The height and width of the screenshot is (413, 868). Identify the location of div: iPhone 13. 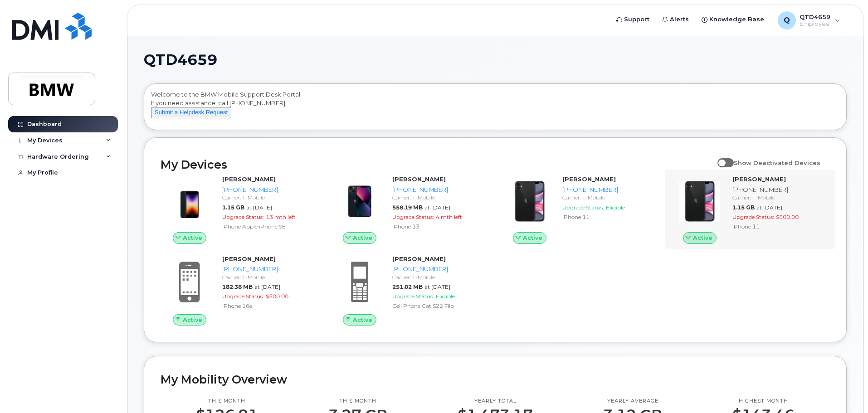
(439, 226).